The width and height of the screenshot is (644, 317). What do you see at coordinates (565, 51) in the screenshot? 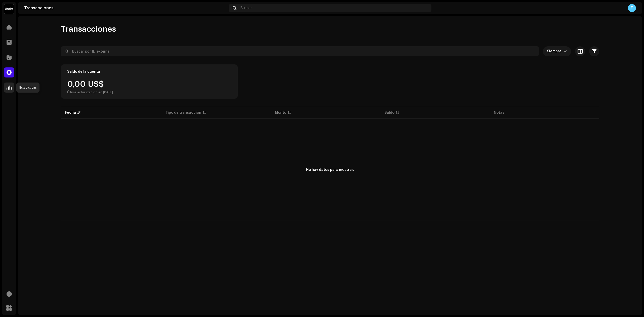
I see `div: dropdown trigger` at bounding box center [565, 51].